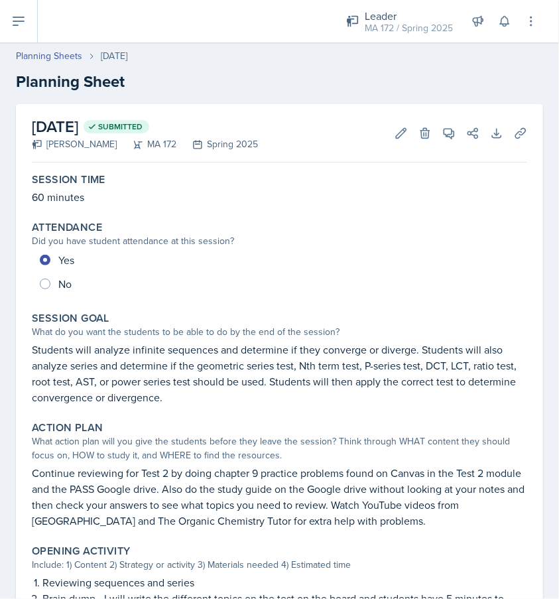 The image size is (559, 599). Describe the element at coordinates (217, 144) in the screenshot. I see `div: Spring 2025` at that location.